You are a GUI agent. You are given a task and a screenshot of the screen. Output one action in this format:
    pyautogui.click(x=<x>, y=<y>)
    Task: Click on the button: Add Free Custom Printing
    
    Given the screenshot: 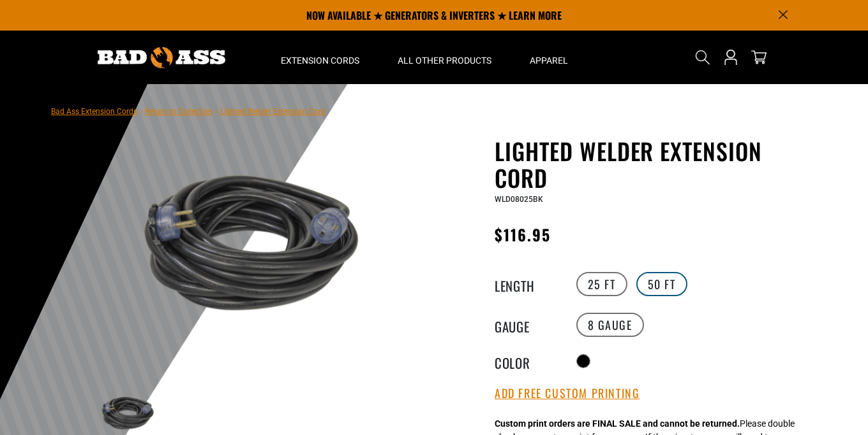 What is the action you would take?
    pyautogui.click(x=567, y=394)
    